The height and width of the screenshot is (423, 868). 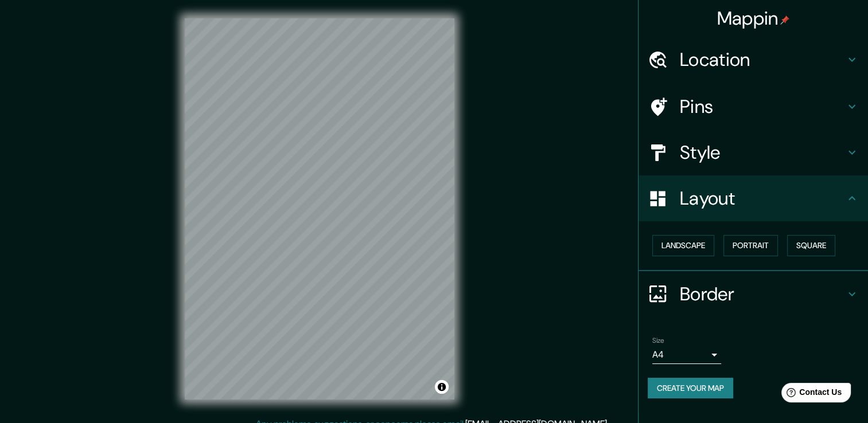 I want to click on h4: Border, so click(x=762, y=294).